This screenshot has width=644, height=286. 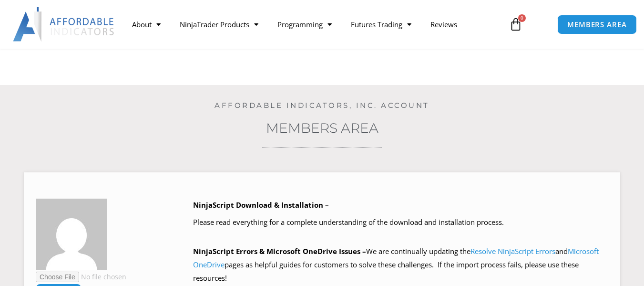 What do you see at coordinates (597, 24) in the screenshot?
I see `span: MEMBERS AREA` at bounding box center [597, 24].